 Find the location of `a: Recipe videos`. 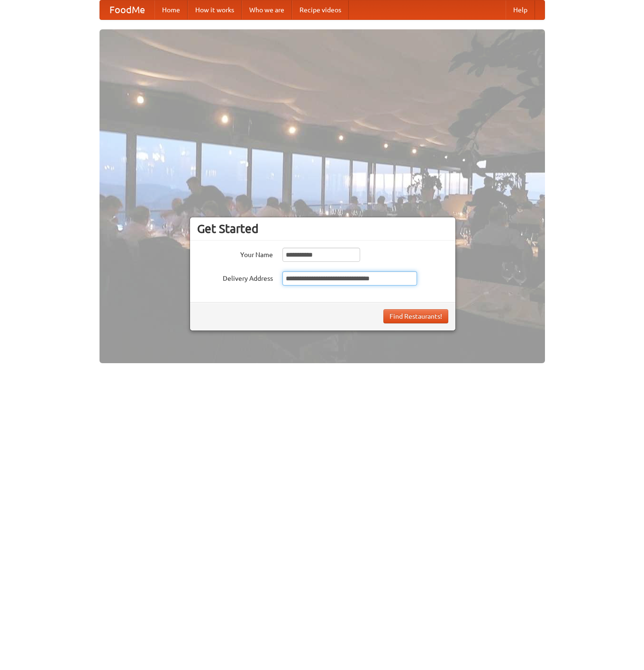

a: Recipe videos is located at coordinates (321, 10).